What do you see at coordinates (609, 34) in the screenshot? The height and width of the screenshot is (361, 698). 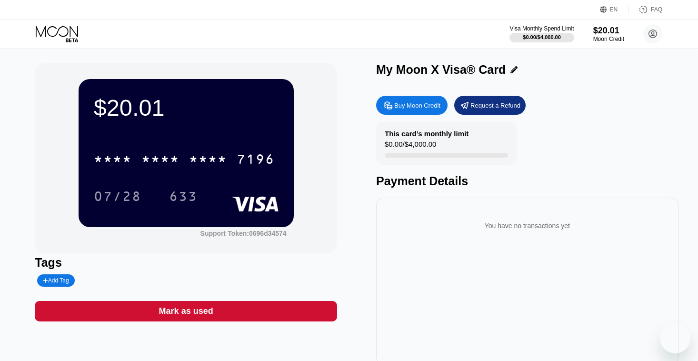 I see `div: $20.01Moon Credit` at bounding box center [609, 34].